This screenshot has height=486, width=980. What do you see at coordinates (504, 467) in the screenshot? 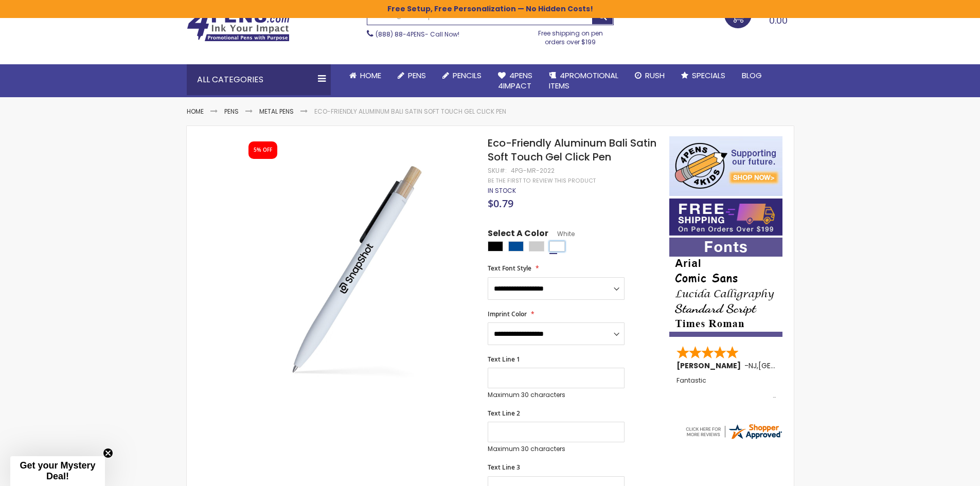
I see `span: Text Line 3` at bounding box center [504, 467].